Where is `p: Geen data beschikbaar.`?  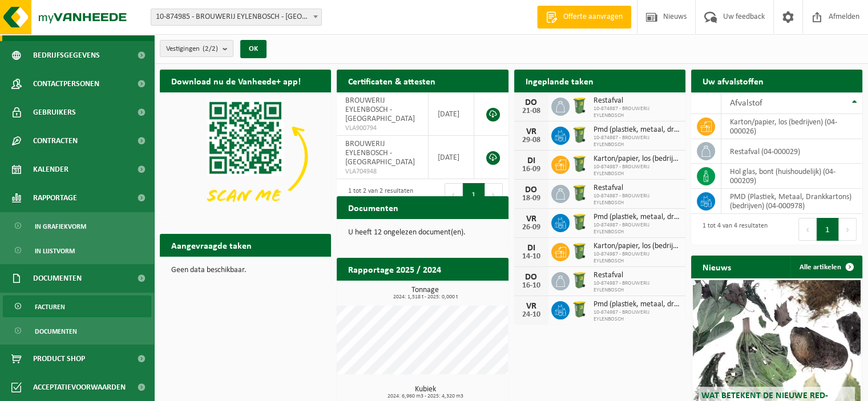 p: Geen data beschikbaar. is located at coordinates (246, 270).